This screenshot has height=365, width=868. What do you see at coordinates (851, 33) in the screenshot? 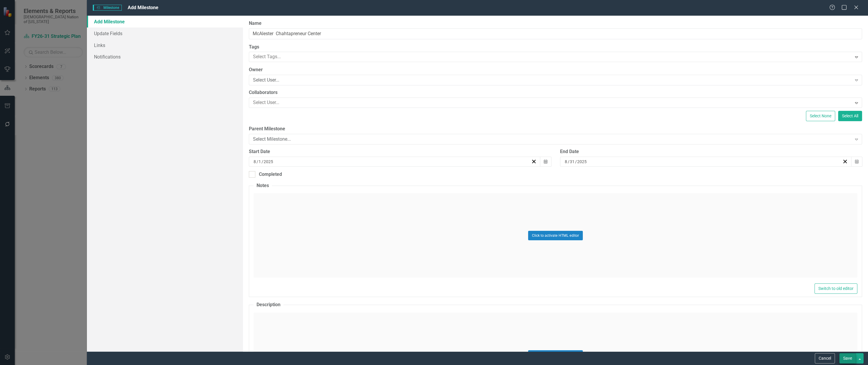
I see `keeper-lock: Open Keeper Popup` at bounding box center [851, 33].